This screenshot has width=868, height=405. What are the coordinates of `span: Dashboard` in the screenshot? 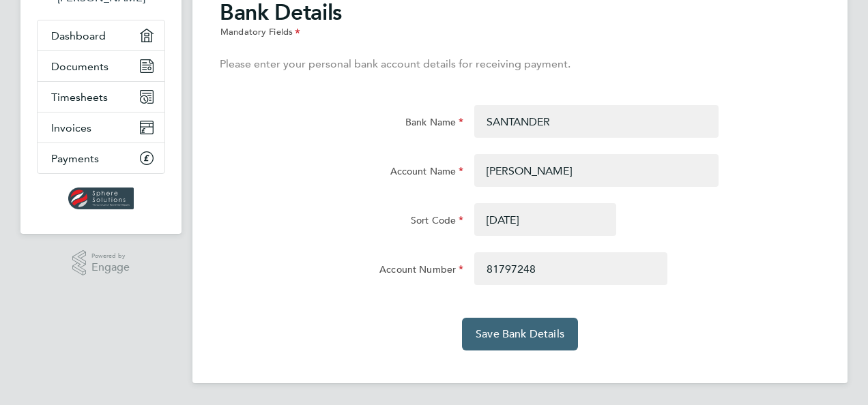 It's located at (79, 36).